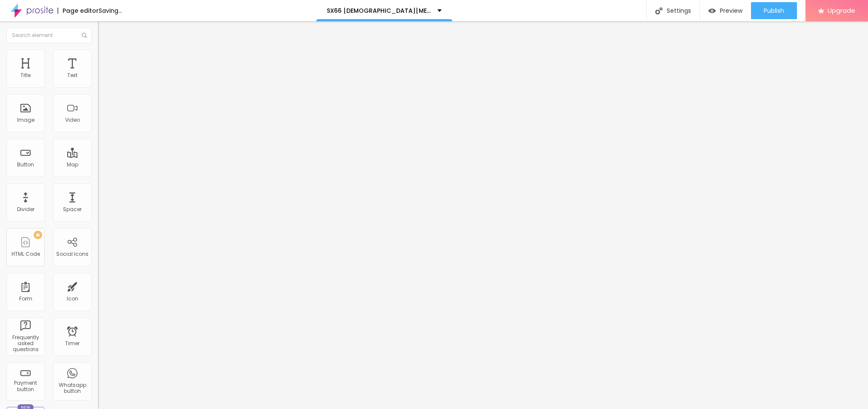 The height and width of the screenshot is (409, 868). Describe the element at coordinates (26, 120) in the screenshot. I see `div: Image` at that location.